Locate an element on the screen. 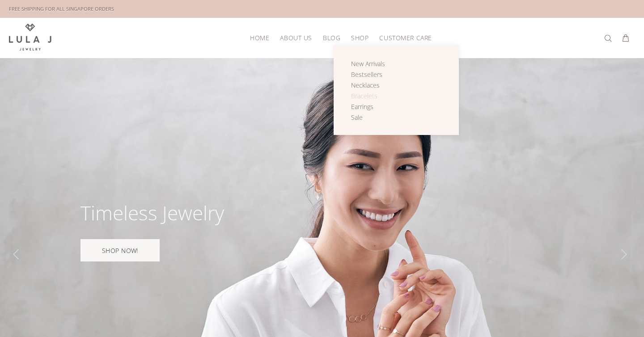 This screenshot has width=644, height=337. a: Sale is located at coordinates (373, 117).